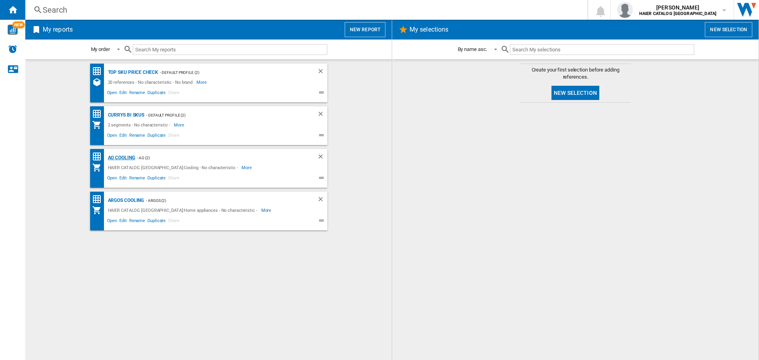 This screenshot has width=759, height=360. Describe the element at coordinates (305, 10) in the screenshot. I see `div: Search` at that location.